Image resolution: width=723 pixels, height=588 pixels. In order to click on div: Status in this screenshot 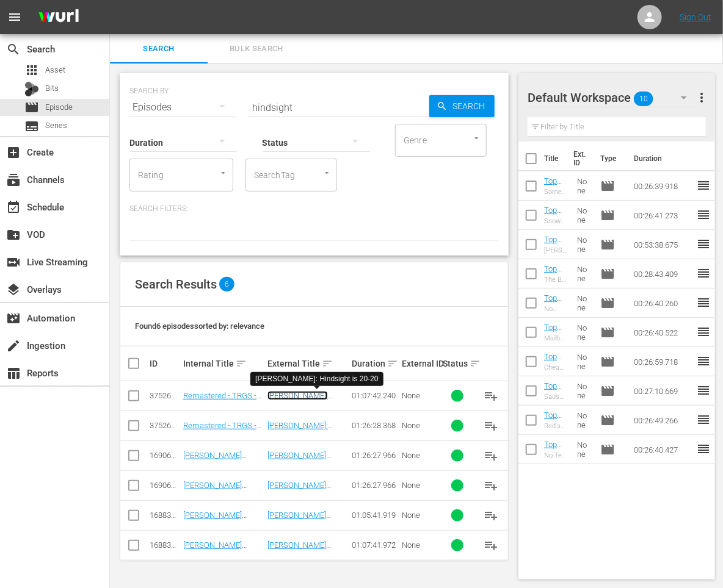, I will do `click(457, 364)`.